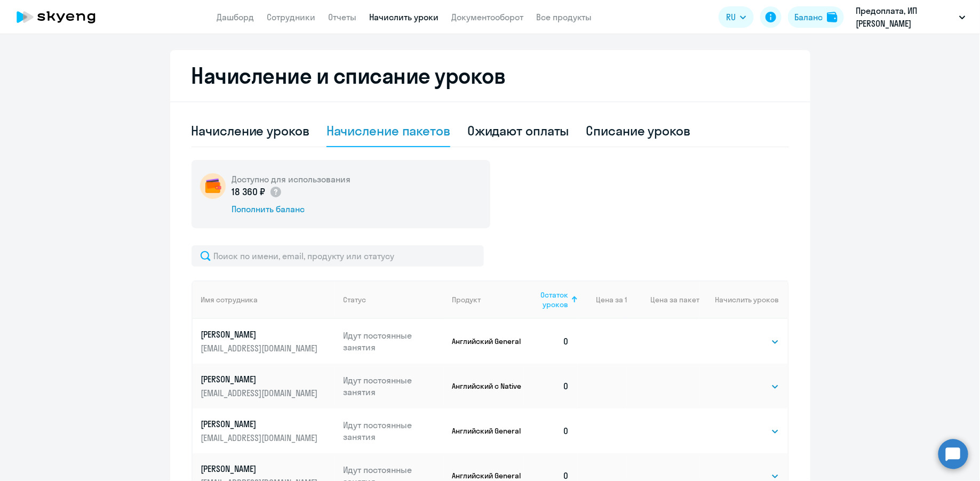  I want to click on div: Начисление уроков, so click(250, 131).